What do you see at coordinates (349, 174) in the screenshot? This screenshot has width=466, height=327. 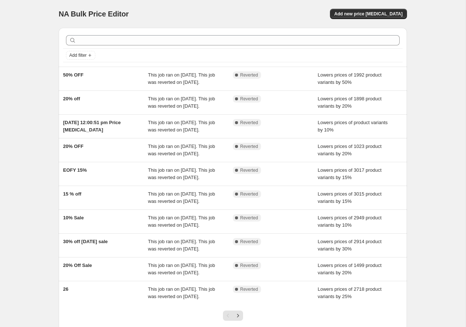 I see `span: Lowers prices of 3017 product variants by 15%` at bounding box center [349, 174].